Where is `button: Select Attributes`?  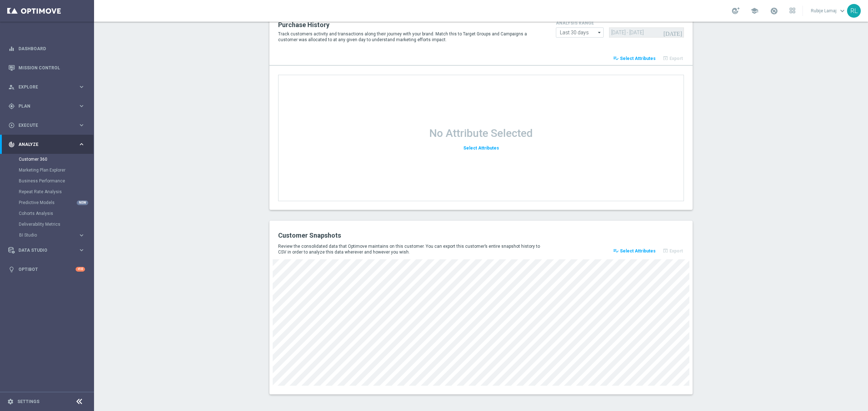 button: Select Attributes is located at coordinates (481, 148).